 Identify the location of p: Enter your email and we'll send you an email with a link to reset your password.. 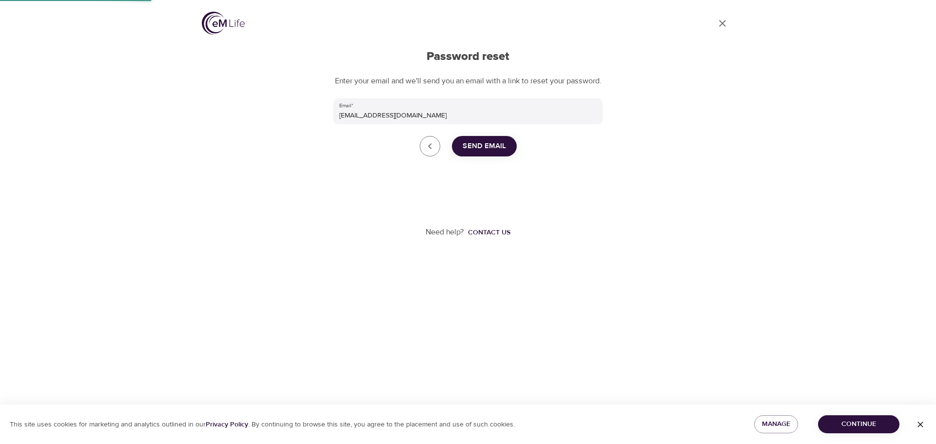
(468, 81).